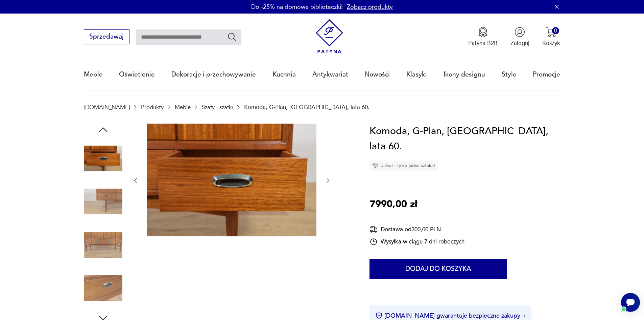 Image resolution: width=644 pixels, height=320 pixels. I want to click on a: Zobacz produkty, so click(370, 7).